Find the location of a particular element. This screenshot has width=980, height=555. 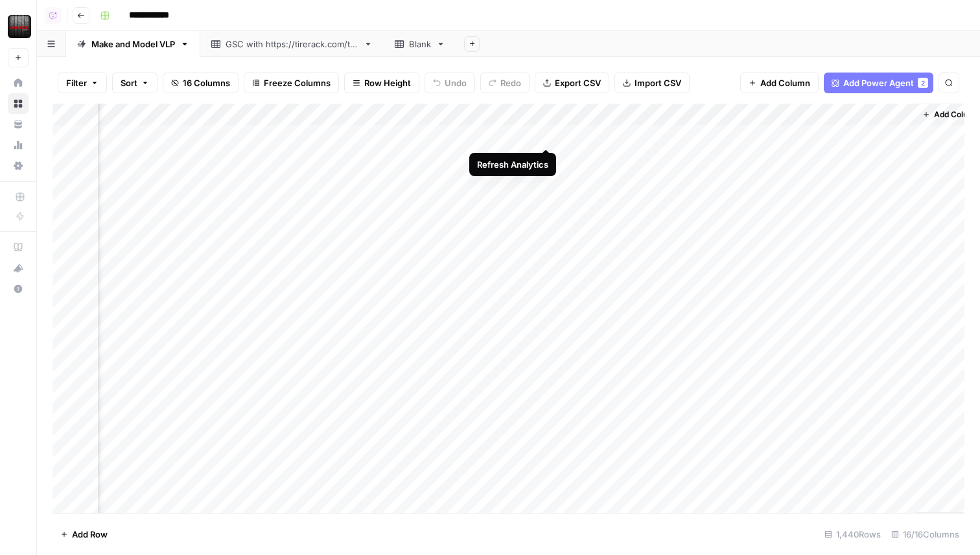

span: 2 is located at coordinates (923, 83).